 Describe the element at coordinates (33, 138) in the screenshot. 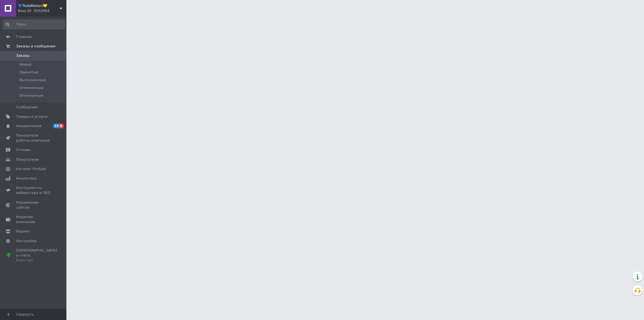

I see `span: Показатели работы компании` at that location.